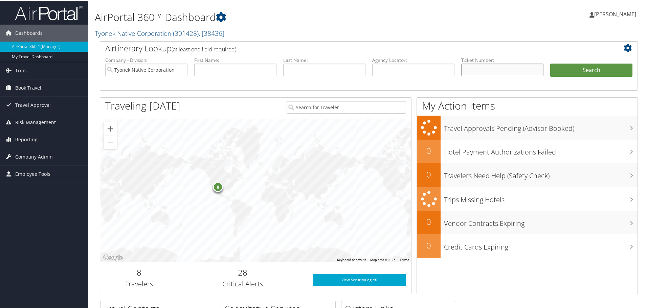 The height and width of the screenshot is (308, 647). What do you see at coordinates (159, 32) in the screenshot?
I see `a: Tyonek Native Corporation` at bounding box center [159, 32].